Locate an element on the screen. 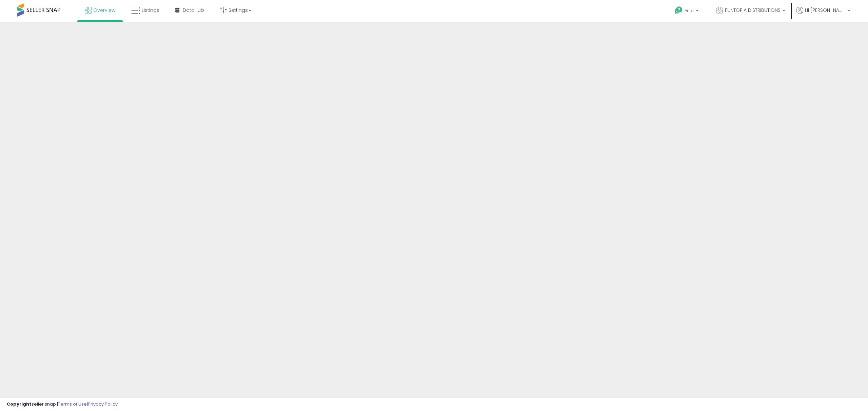 This screenshot has width=868, height=411. span: Help is located at coordinates (689, 11).